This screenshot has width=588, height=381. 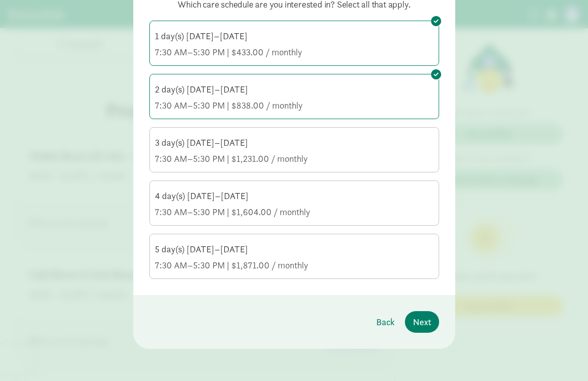 What do you see at coordinates (294, 159) in the screenshot?
I see `div: 7:30 AM–5:30 PM | $1,231.00 / monthly` at bounding box center [294, 159].